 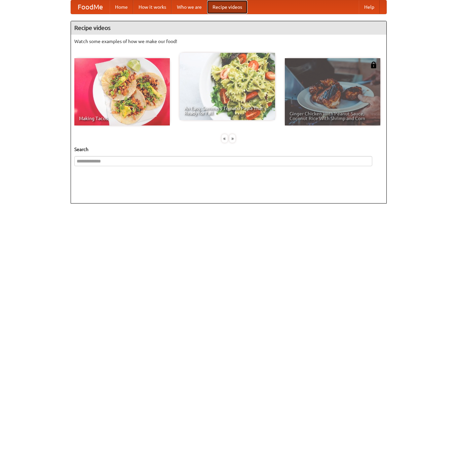 I want to click on a: Making Tacos, so click(x=122, y=92).